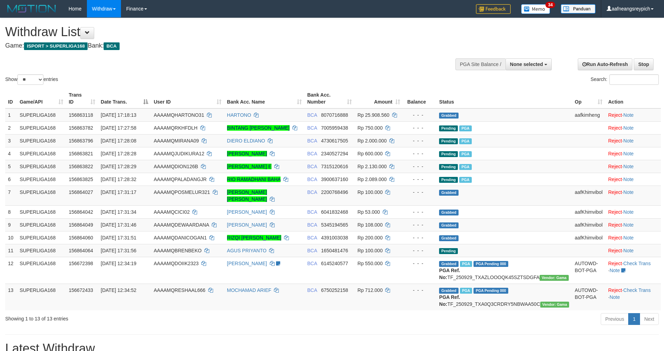 The image size is (664, 351). What do you see at coordinates (334, 251) in the screenshot?
I see `span: Copy 1650481476 to clipboard` at bounding box center [334, 251].